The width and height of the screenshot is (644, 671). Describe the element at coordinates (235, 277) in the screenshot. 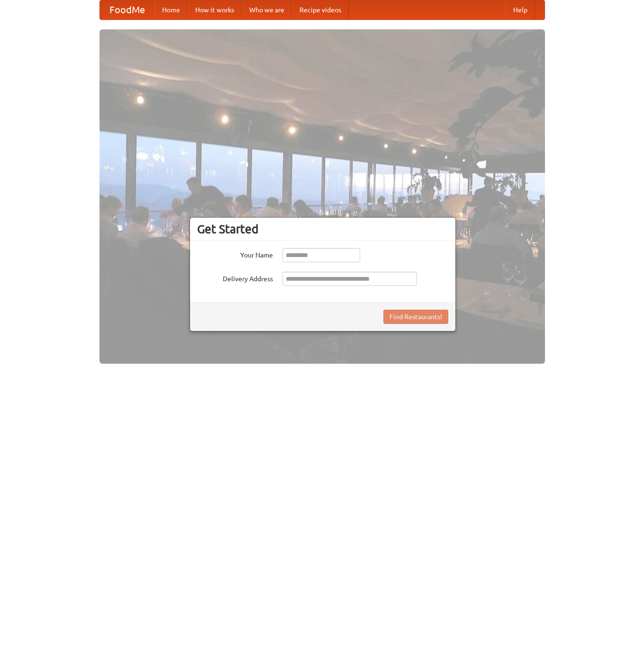

I see `label: Delivery Address` at that location.